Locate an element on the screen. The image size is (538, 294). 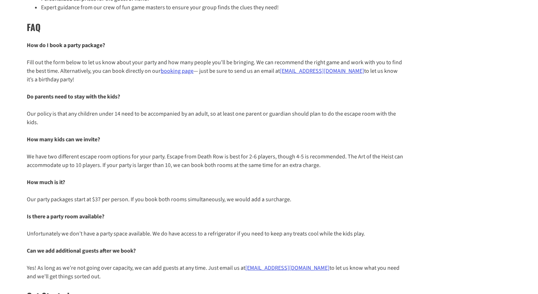
h2: FAQ is located at coordinates (215, 27).